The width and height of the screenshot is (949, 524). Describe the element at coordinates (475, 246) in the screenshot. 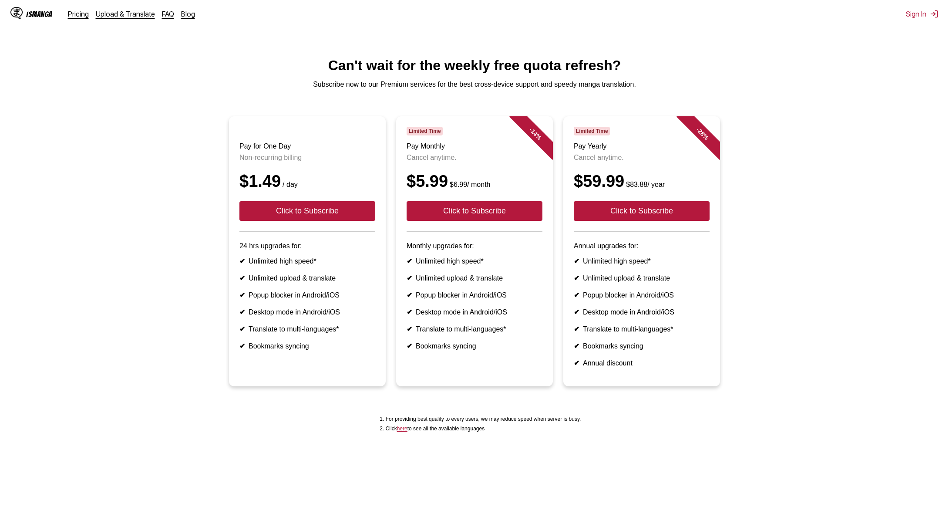

I see `p: Monthly upgrades for:` at that location.